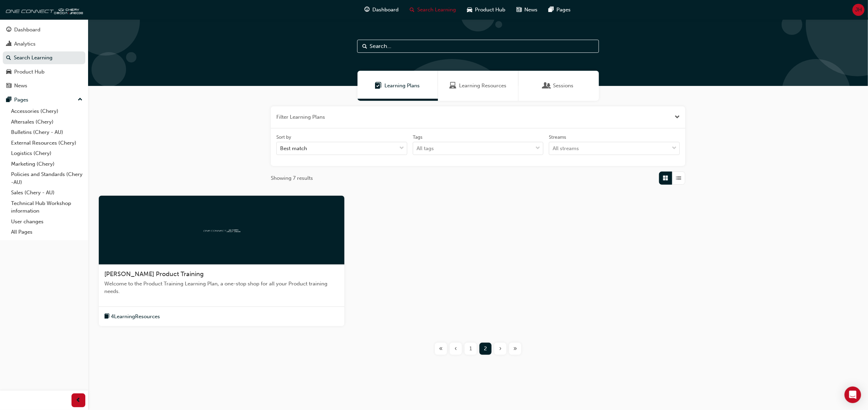 The width and height of the screenshot is (868, 410). I want to click on span: chart-icon, so click(9, 44).